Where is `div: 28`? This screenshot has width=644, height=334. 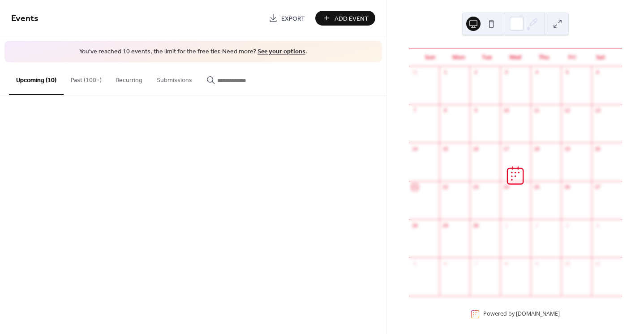 div: 28 is located at coordinates (415, 225).